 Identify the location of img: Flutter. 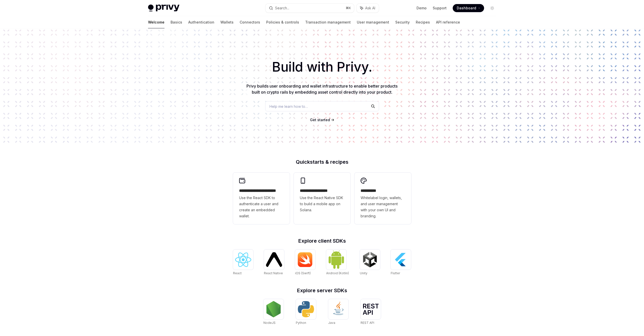
(401, 259).